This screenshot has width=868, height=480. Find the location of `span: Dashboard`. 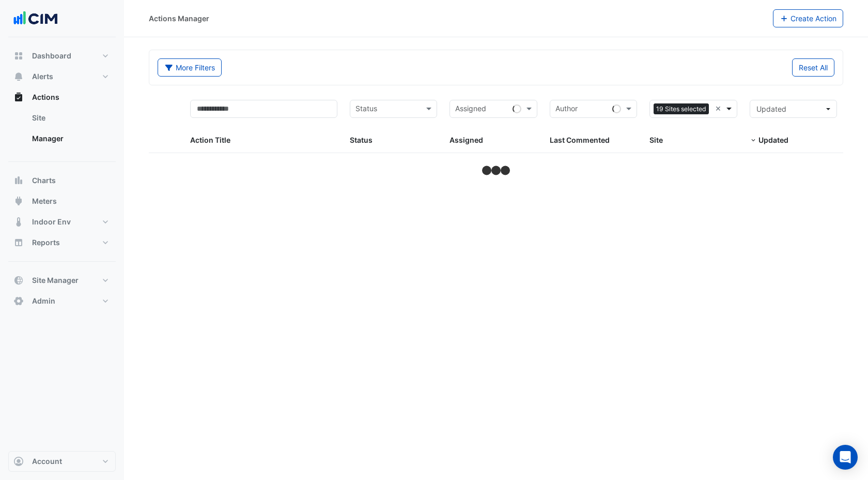

span: Dashboard is located at coordinates (52, 56).